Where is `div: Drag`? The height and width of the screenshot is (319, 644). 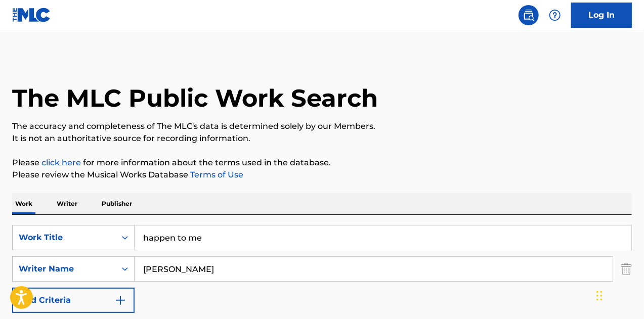 div: Drag is located at coordinates (600, 296).